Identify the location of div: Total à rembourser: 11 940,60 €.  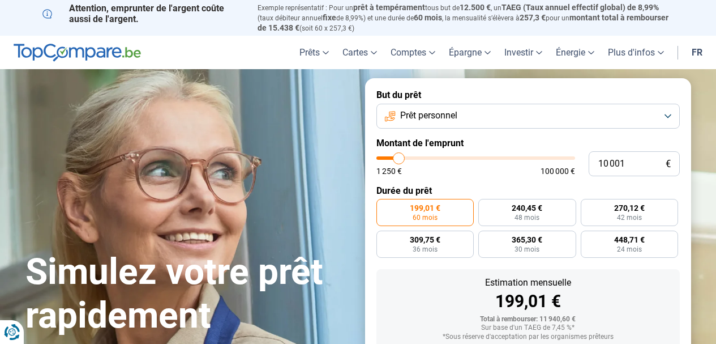
(528, 319).